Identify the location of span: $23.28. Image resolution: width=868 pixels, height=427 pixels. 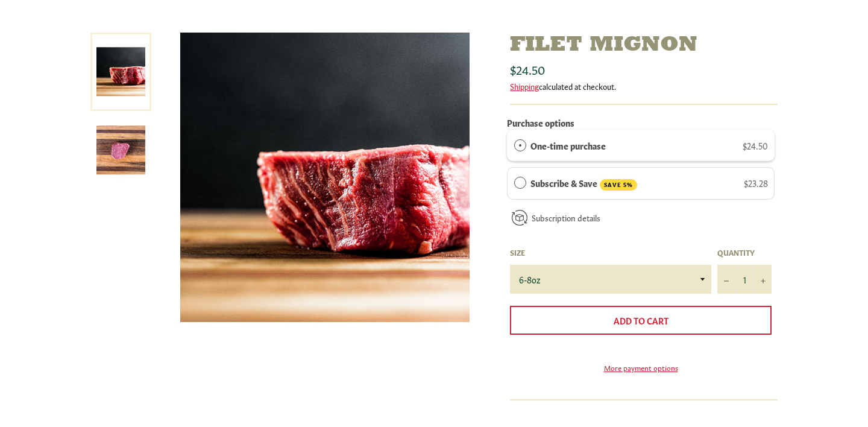
(756, 183).